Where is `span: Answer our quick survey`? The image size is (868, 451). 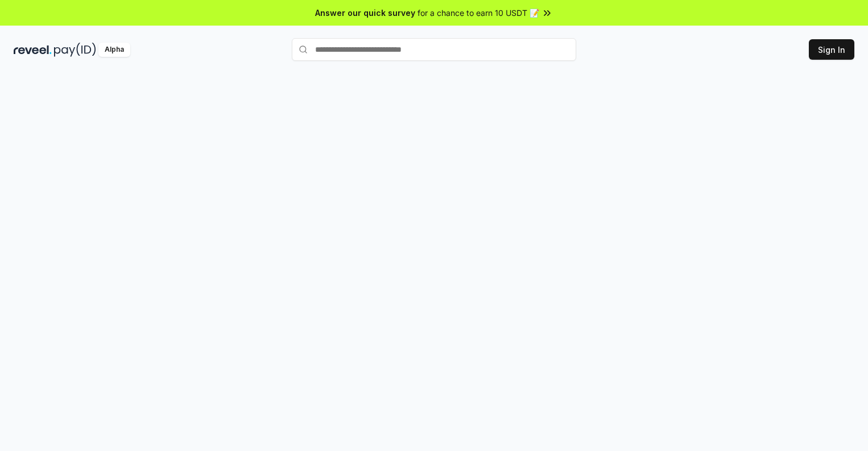 span: Answer our quick survey is located at coordinates (365, 13).